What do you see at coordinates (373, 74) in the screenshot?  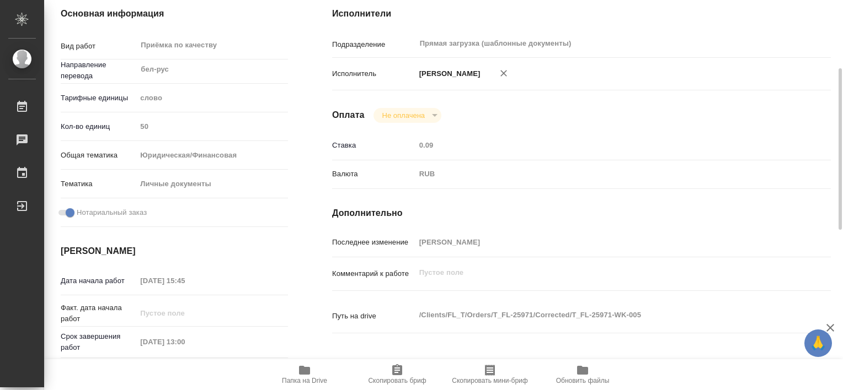 I see `p: Исполнитель` at bounding box center [373, 74].